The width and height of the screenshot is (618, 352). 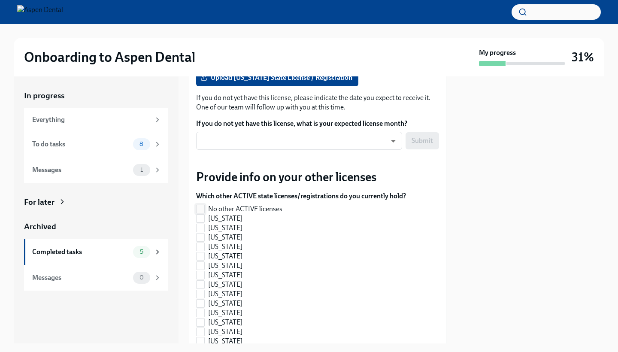 What do you see at coordinates (109, 57) in the screenshot?
I see `h2: Onboarding to Aspen Dental` at bounding box center [109, 57].